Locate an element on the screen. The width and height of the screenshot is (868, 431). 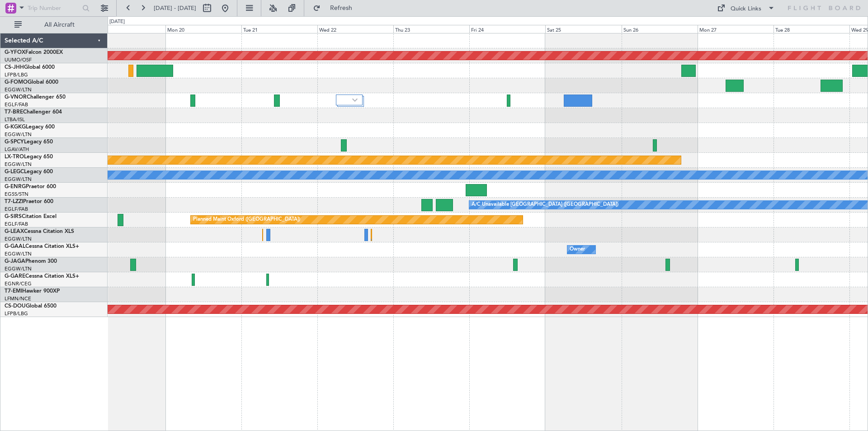
div: Wed 22 is located at coordinates (356, 29).